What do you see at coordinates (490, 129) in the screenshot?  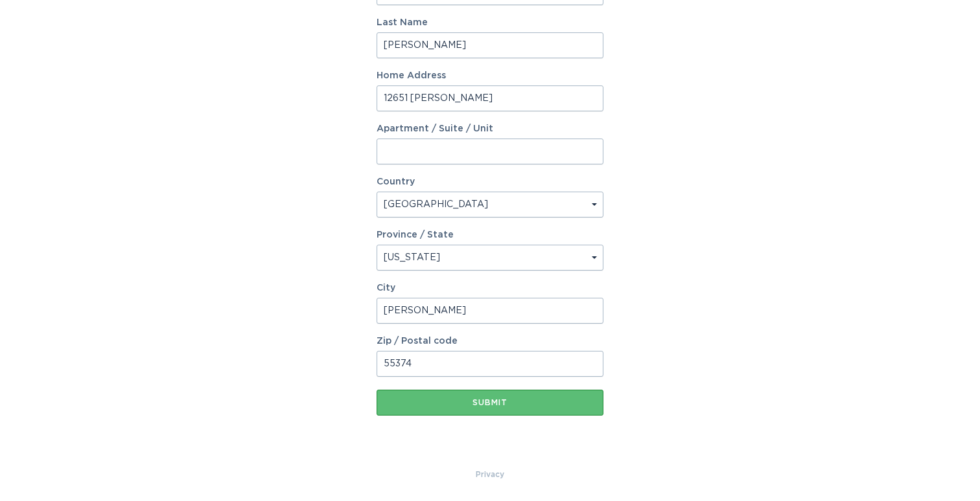 I see `label: Apartment / Suite / Unit` at bounding box center [490, 129].